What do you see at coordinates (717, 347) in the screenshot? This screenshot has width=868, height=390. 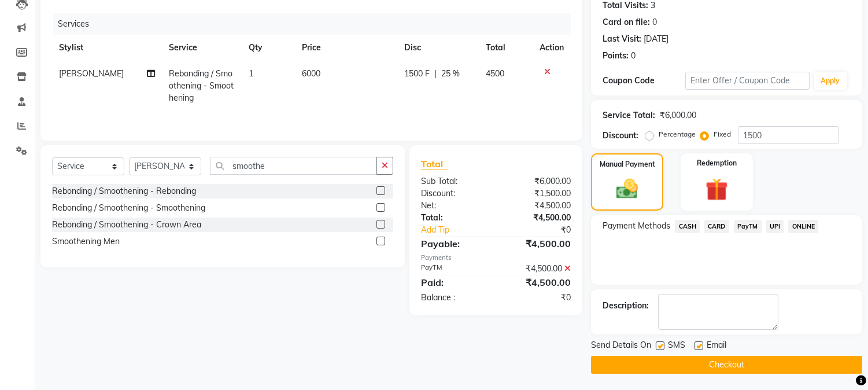 I see `span: Email` at bounding box center [717, 347].